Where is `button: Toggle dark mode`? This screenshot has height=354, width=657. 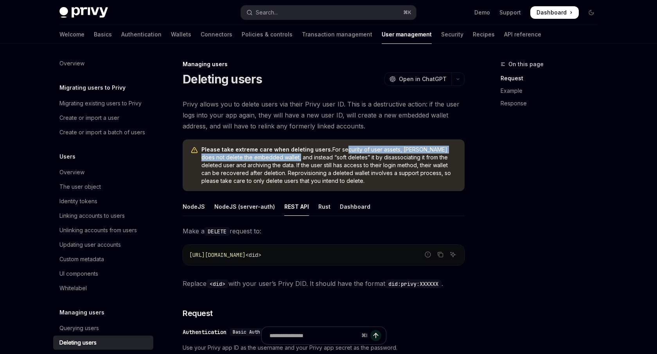
button: Toggle dark mode is located at coordinates (592, 13).